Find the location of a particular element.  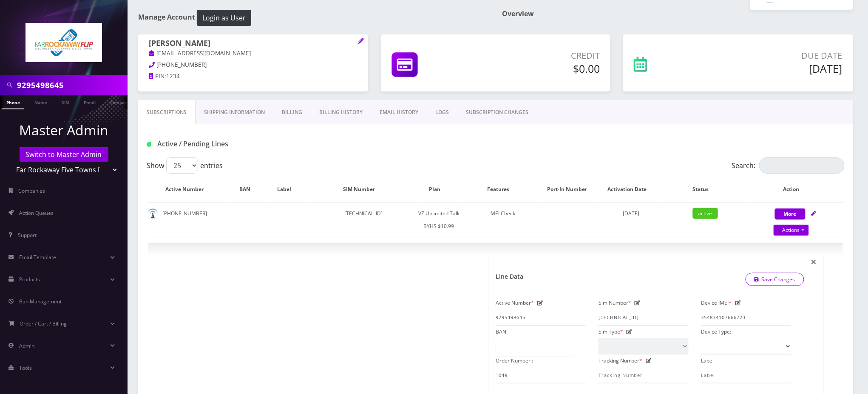

h1: Line Data is located at coordinates (510, 277).